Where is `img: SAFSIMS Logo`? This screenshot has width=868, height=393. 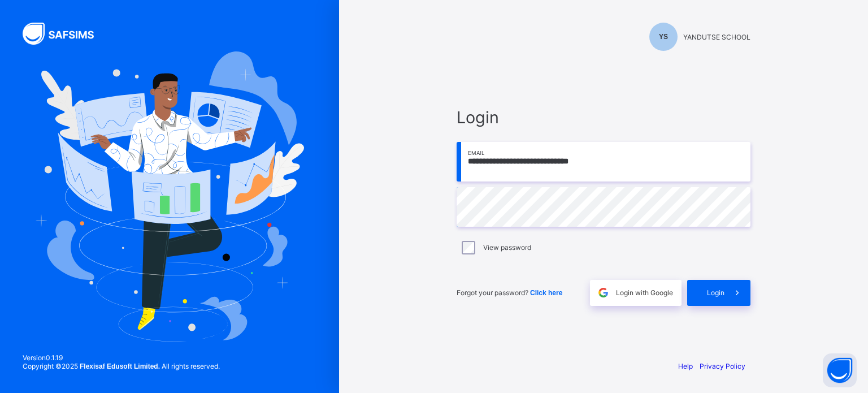
img: SAFSIMS Logo is located at coordinates (65, 34).